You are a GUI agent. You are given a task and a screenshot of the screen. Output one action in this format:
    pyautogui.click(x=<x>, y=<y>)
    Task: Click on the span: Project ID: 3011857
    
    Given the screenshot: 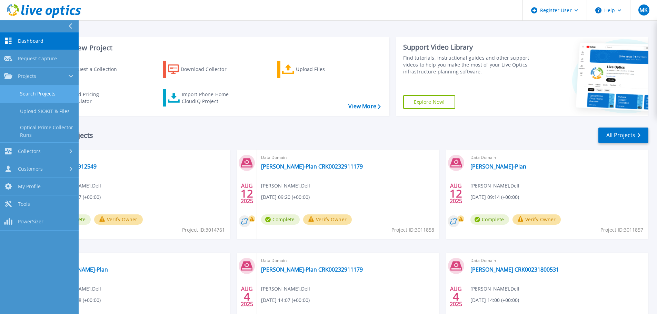 What is the action you would take?
    pyautogui.click(x=622, y=230)
    